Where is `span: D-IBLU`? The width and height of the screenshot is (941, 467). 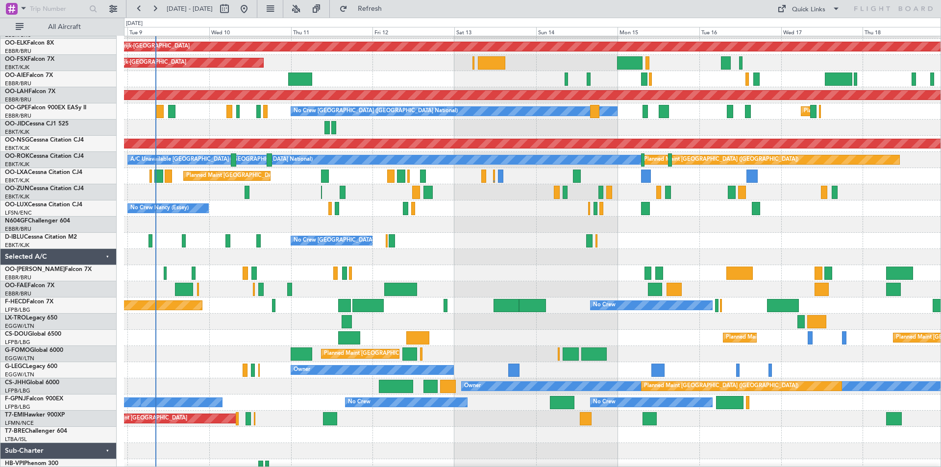
span: D-IBLU is located at coordinates (14, 237).